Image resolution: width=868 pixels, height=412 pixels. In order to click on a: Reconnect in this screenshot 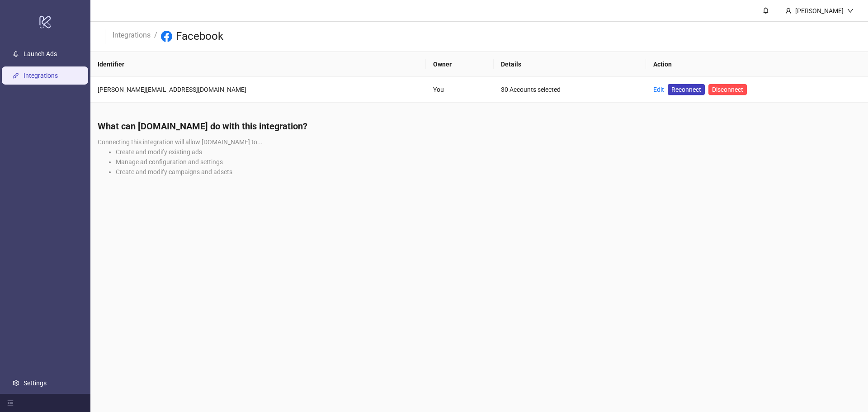, I will do `click(686, 89)`.